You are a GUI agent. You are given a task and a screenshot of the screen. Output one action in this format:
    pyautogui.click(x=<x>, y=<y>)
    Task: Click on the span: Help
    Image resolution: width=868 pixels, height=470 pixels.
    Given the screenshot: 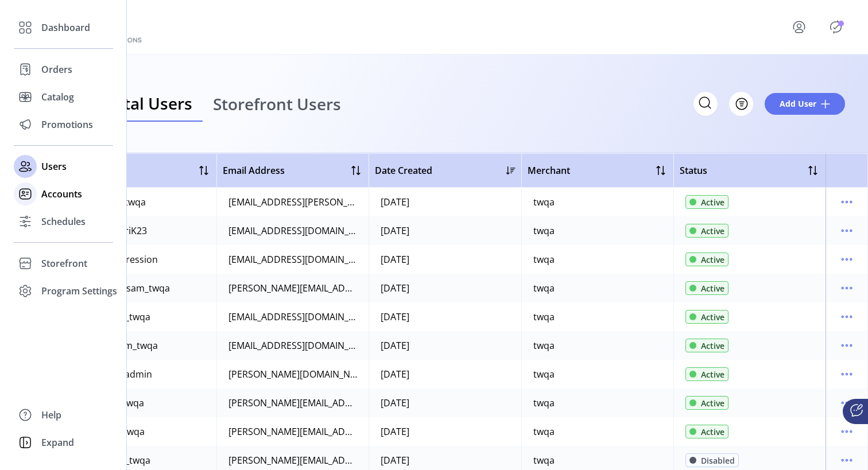 What is the action you would take?
    pyautogui.click(x=51, y=416)
    